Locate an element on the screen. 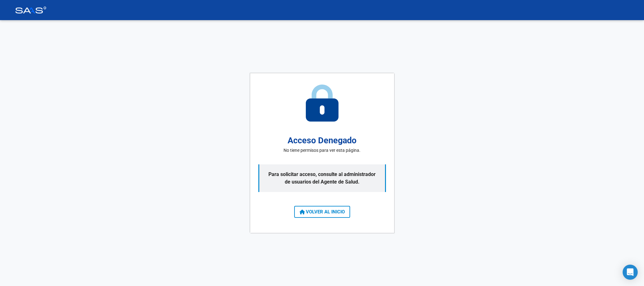  p: Para solicitar acceso, consulte al administrador de usuarios del Agente de Salud. is located at coordinates (322, 178).